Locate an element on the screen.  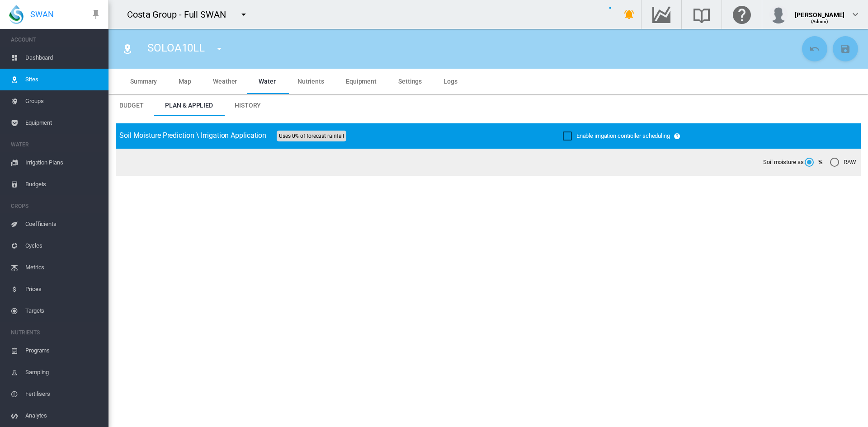
span: Enable irrigation controller scheduling is located at coordinates (623, 135).